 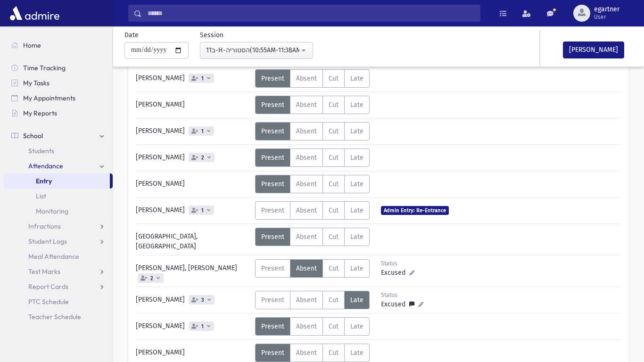 I want to click on a: Report Cards, so click(x=58, y=286).